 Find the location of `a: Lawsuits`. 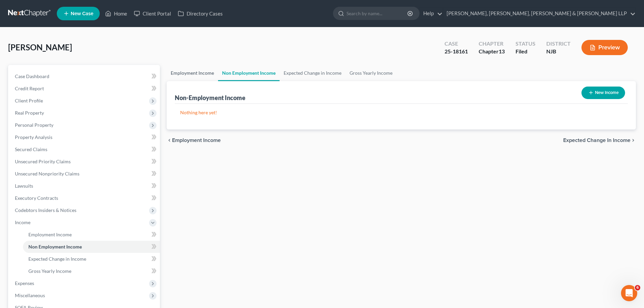

a: Lawsuits is located at coordinates (85, 186).